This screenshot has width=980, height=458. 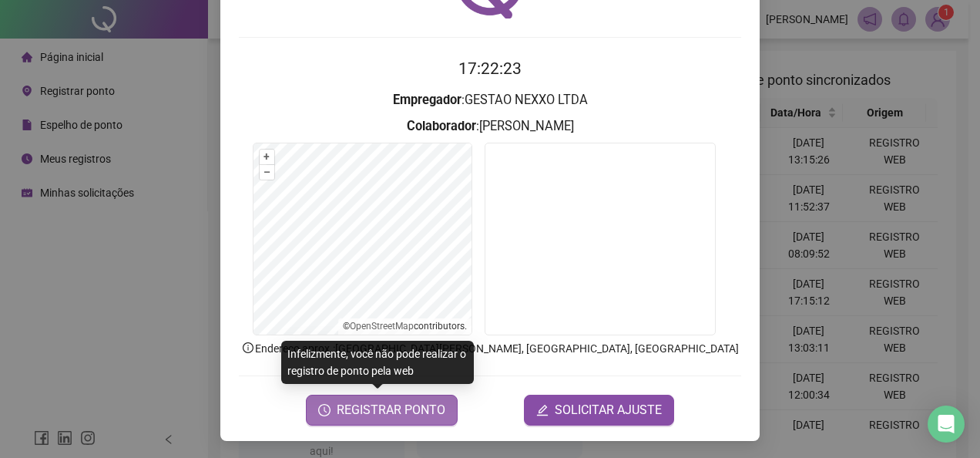 I want to click on div: Open Intercom Messenger, so click(x=946, y=424).